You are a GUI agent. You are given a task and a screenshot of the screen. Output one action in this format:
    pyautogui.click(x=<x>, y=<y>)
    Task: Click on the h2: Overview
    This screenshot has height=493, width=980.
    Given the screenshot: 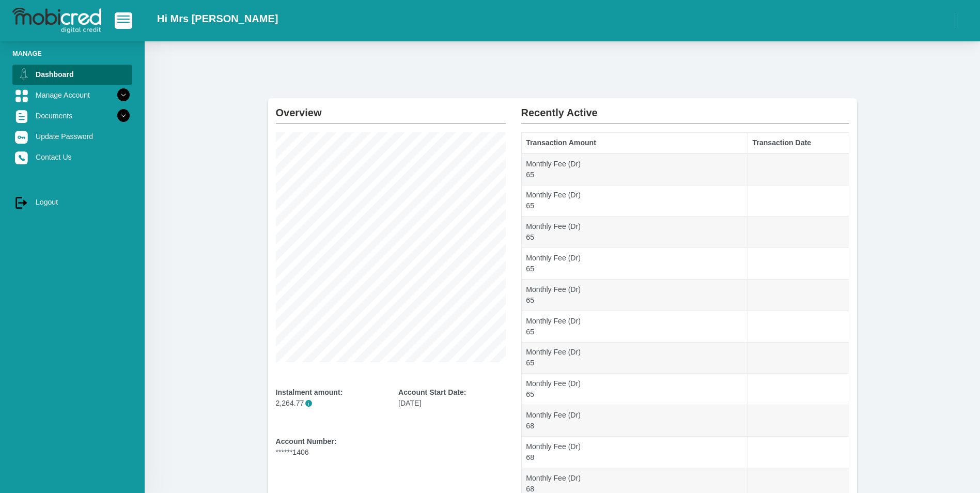 What is the action you would take?
    pyautogui.click(x=390, y=109)
    